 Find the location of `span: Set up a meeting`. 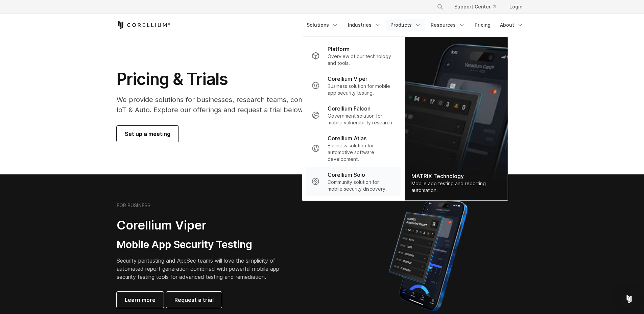

span: Set up a meeting is located at coordinates (148, 133).